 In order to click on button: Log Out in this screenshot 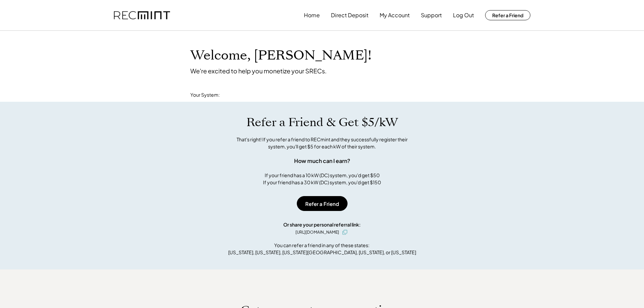, I will do `click(464, 15)`.